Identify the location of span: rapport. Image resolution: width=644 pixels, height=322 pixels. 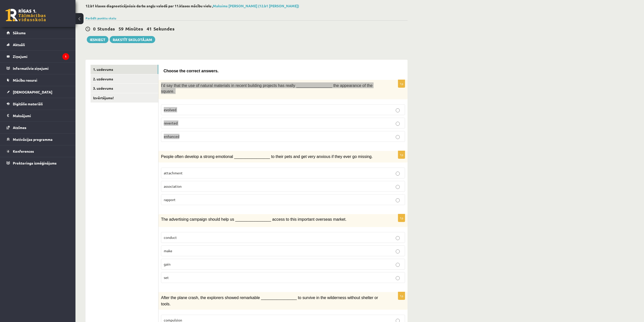
(170, 200).